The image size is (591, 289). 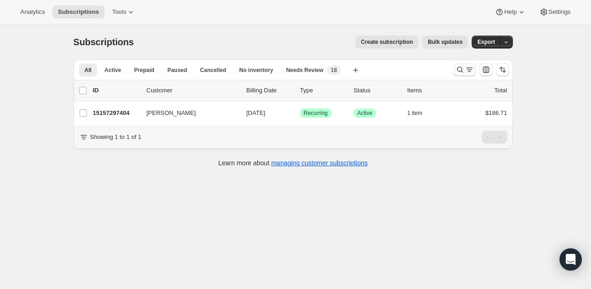 What do you see at coordinates (486, 42) in the screenshot?
I see `span: Export` at bounding box center [486, 42].